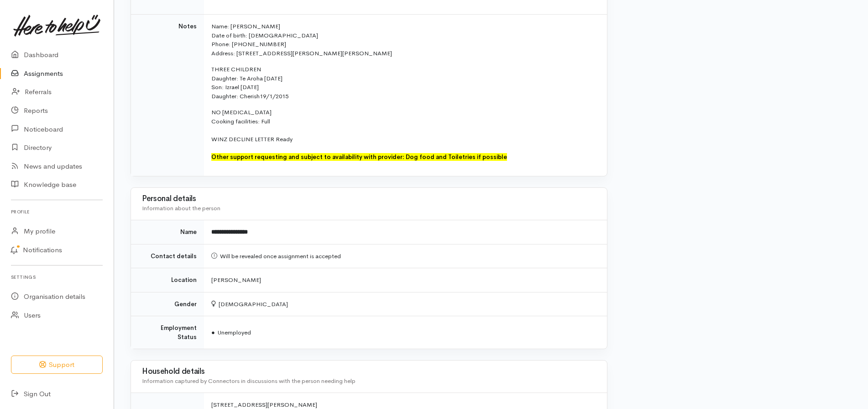 The width and height of the screenshot is (868, 409). Describe the element at coordinates (168, 304) in the screenshot. I see `td: Gender` at that location.